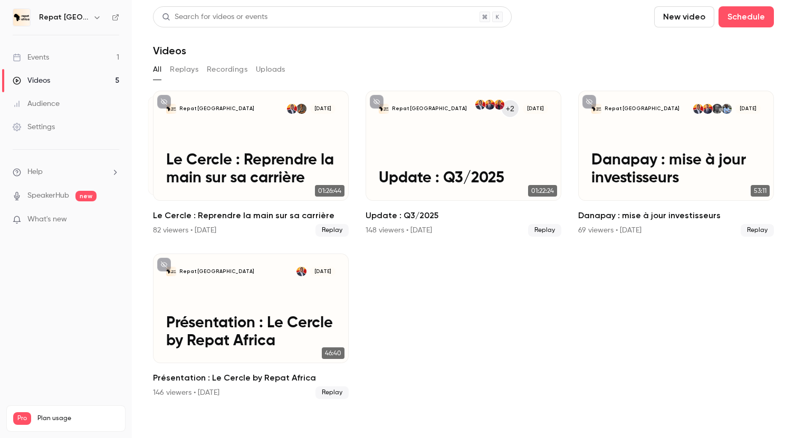 Image resolution: width=795 pixels, height=438 pixels. Describe the element at coordinates (270, 70) in the screenshot. I see `button: Uploads` at that location.